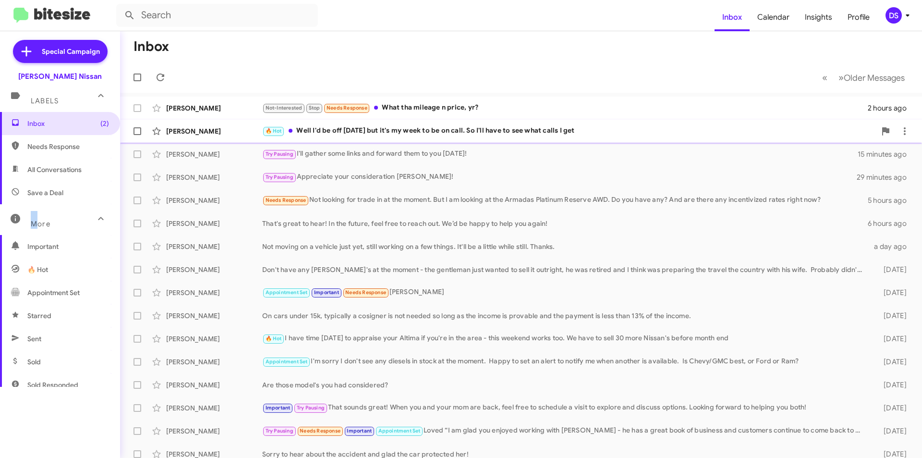 This screenshot has width=922, height=458. What do you see at coordinates (891, 108) in the screenshot?
I see `div: 2 hours ago` at bounding box center [891, 108].